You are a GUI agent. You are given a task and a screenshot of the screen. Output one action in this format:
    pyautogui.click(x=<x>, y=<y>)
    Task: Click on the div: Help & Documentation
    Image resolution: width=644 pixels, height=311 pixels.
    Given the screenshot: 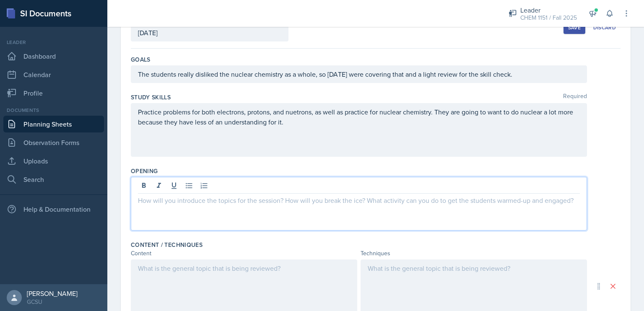 What is the action you would take?
    pyautogui.click(x=53, y=209)
    